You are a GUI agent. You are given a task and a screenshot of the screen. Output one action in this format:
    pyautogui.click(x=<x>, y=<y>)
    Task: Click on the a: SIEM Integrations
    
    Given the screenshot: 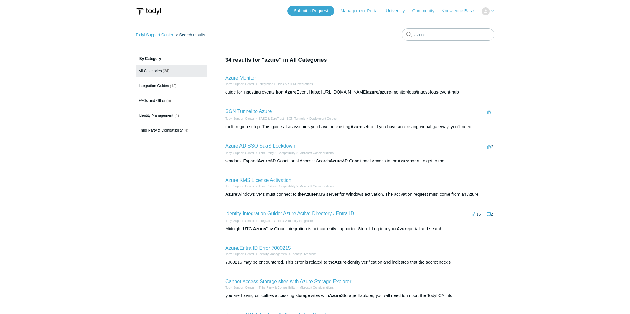 What is the action you would take?
    pyautogui.click(x=300, y=84)
    